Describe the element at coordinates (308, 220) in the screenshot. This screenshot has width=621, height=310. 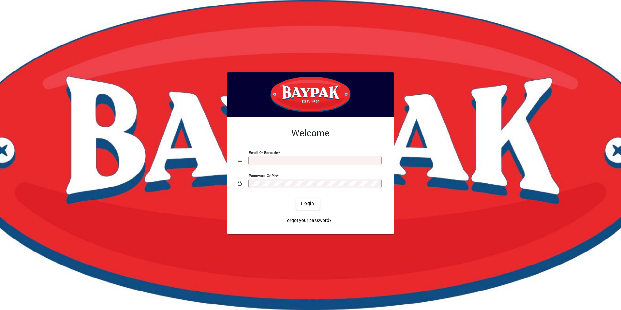
I see `span: Forgot your password?` at that location.